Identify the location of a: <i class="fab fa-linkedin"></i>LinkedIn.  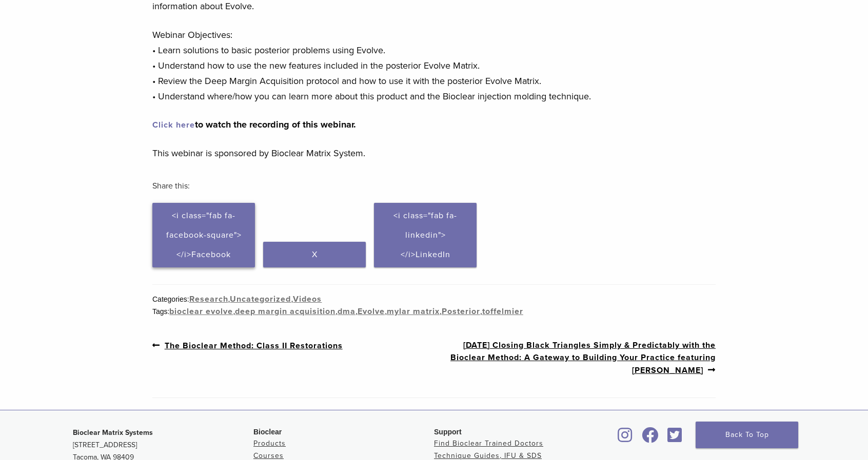
(425, 236).